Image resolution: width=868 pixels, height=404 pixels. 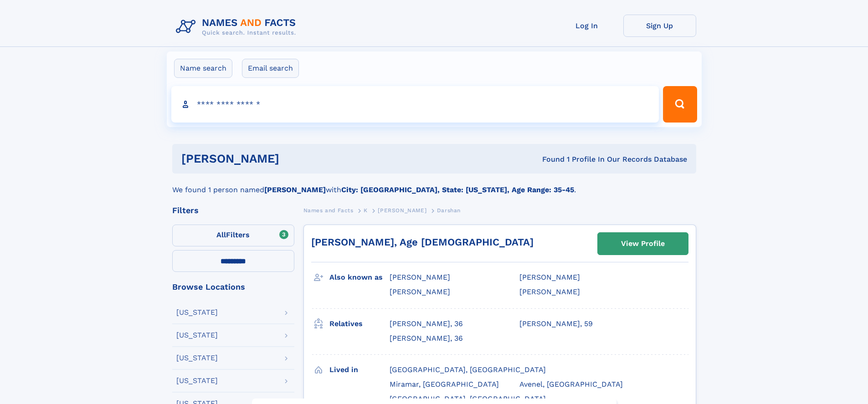 What do you see at coordinates (434, 185) in the screenshot?
I see `div: We found 1 person named with .` at bounding box center [434, 185].